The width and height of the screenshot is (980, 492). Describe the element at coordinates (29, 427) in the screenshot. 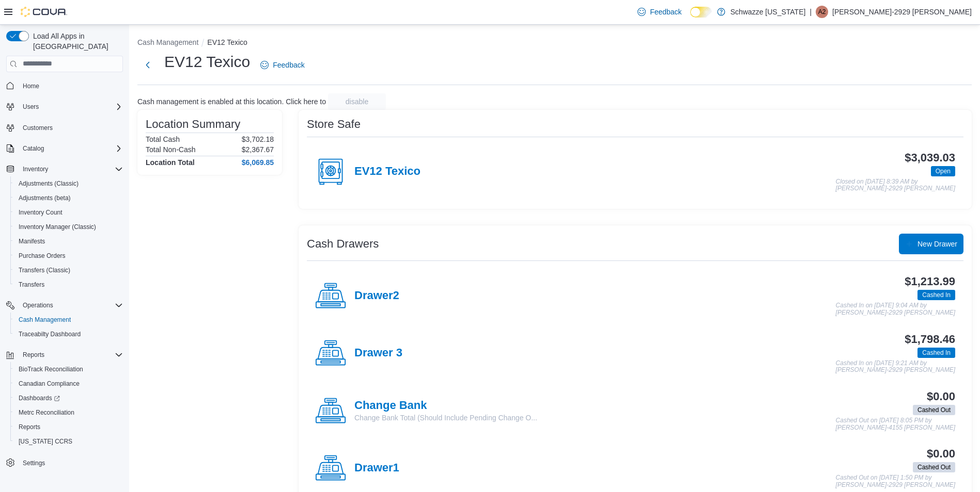

I see `a: Reports` at that location.